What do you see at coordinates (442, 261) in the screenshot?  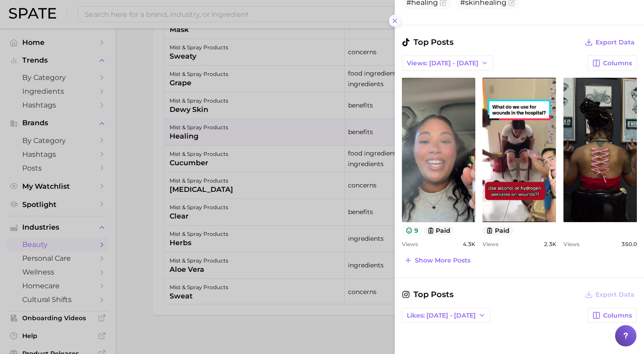 I see `span: Show more posts` at bounding box center [442, 261].